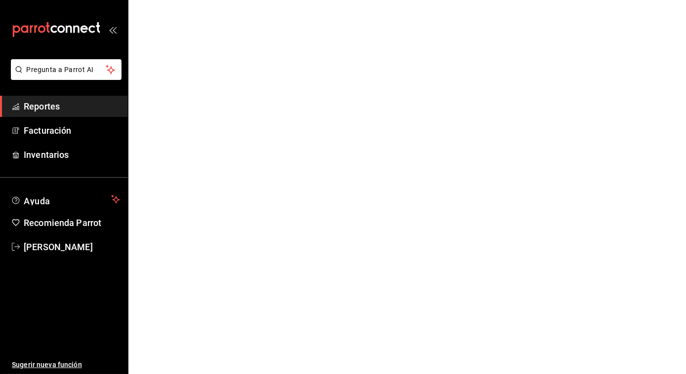 The height and width of the screenshot is (374, 686). What do you see at coordinates (65, 200) in the screenshot?
I see `span: Ayuda` at bounding box center [65, 200].